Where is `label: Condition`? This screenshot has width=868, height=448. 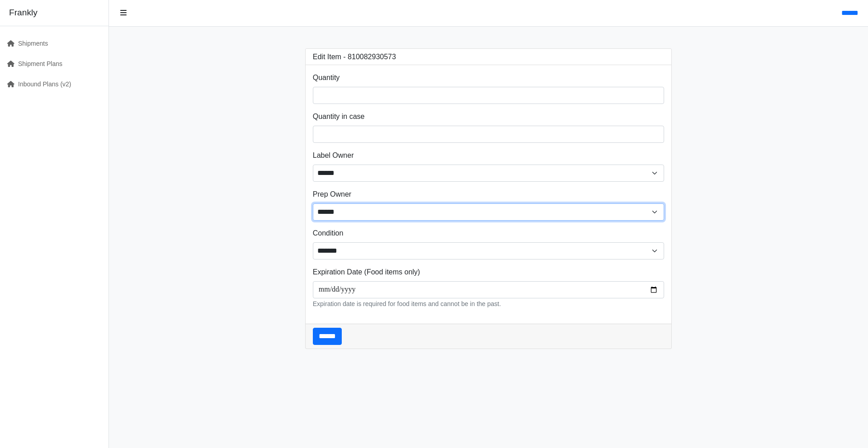
label: Condition is located at coordinates (328, 233).